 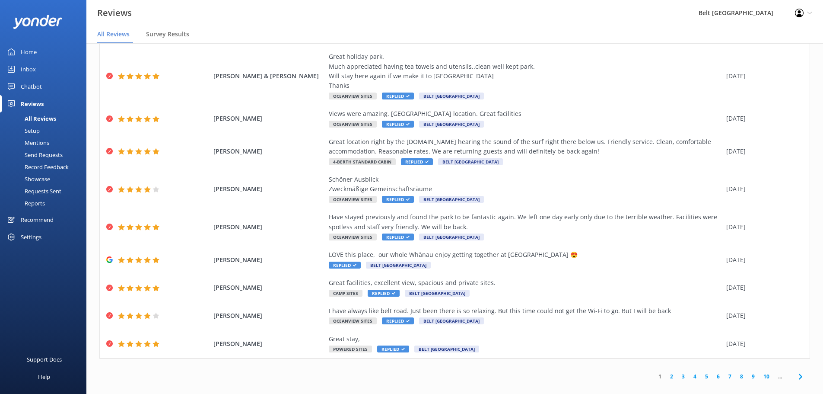 What do you see at coordinates (46, 203) in the screenshot?
I see `a: Reports` at bounding box center [46, 203].